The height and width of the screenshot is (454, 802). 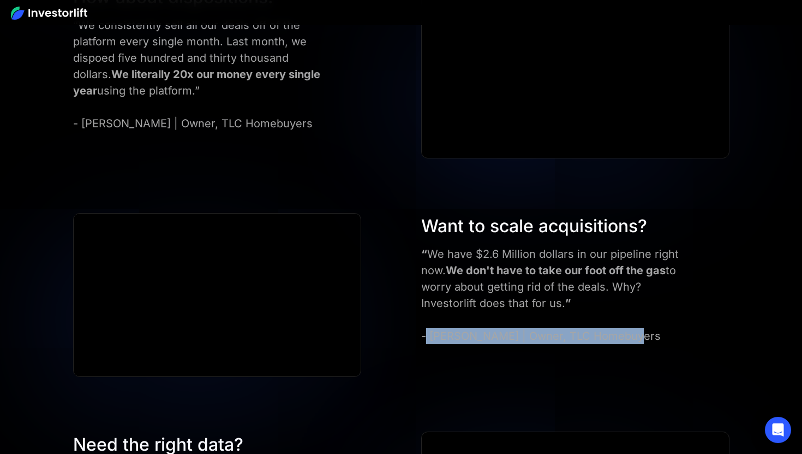 What do you see at coordinates (203, 74) in the screenshot?
I see `div: “We consistently sell all our deals off of the platform every single month. Last month, we dispoe...` at bounding box center [203, 74].